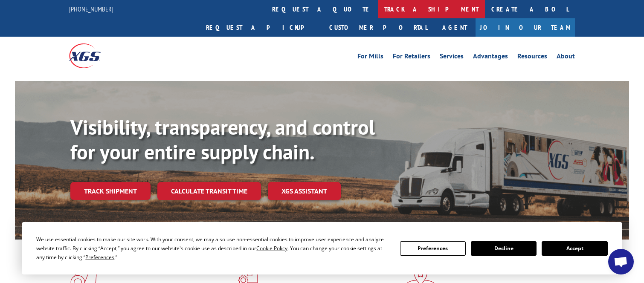 The height and width of the screenshot is (283, 644). Describe the element at coordinates (533, 58) in the screenshot. I see `a: Resources` at that location.